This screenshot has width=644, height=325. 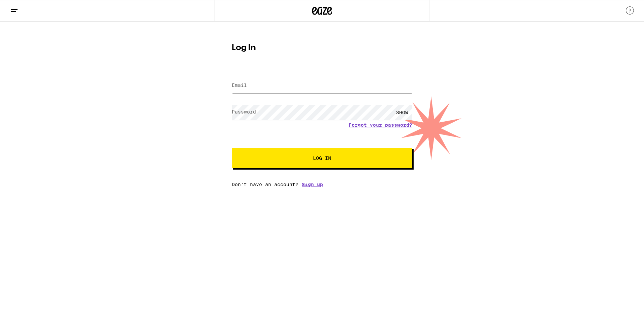 What do you see at coordinates (402, 112) in the screenshot?
I see `div: SHOW` at bounding box center [402, 112].